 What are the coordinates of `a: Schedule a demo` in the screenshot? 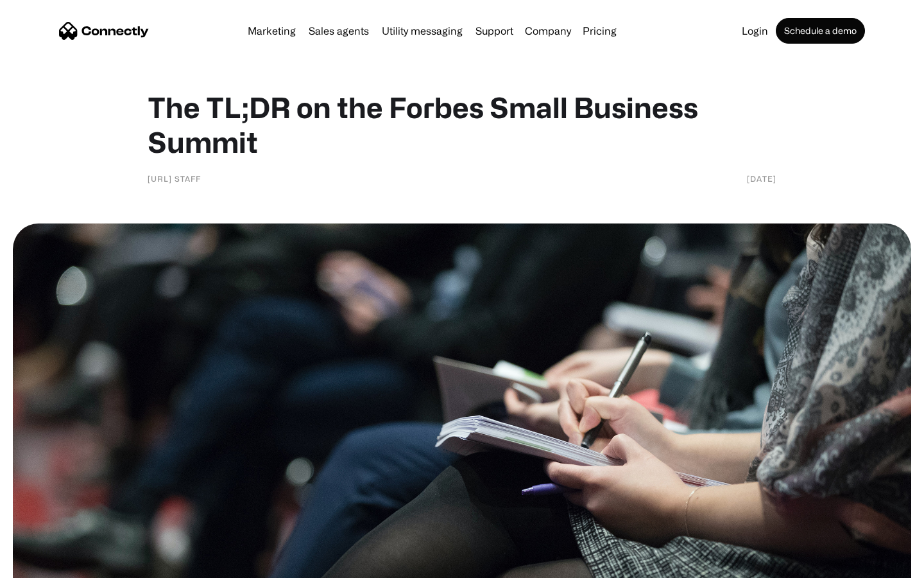 It's located at (821, 31).